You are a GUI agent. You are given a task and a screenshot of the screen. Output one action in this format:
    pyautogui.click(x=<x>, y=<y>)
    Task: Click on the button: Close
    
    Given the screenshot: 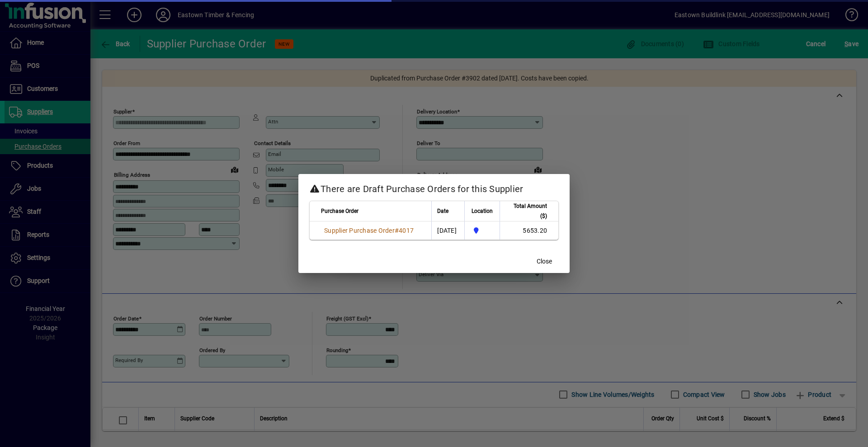 What is the action you would take?
    pyautogui.click(x=545, y=261)
    